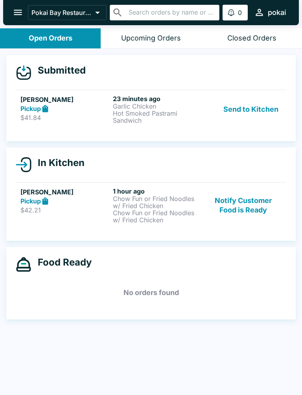  I want to click on p: $42.21, so click(65, 210).